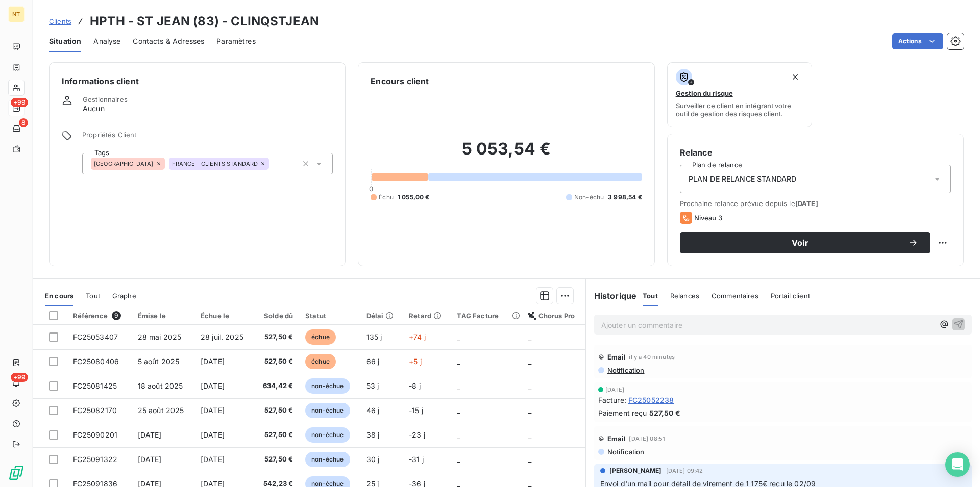  I want to click on span: Niveau 3, so click(708, 218).